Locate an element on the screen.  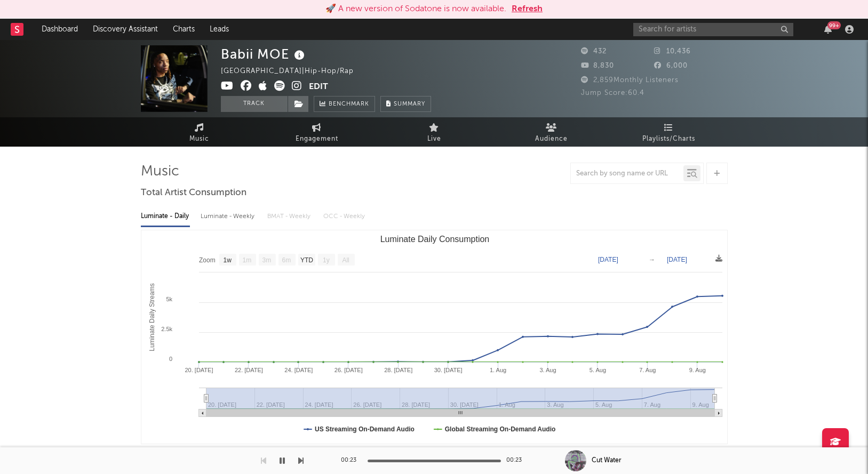
a: Dashboard is located at coordinates (60, 29).